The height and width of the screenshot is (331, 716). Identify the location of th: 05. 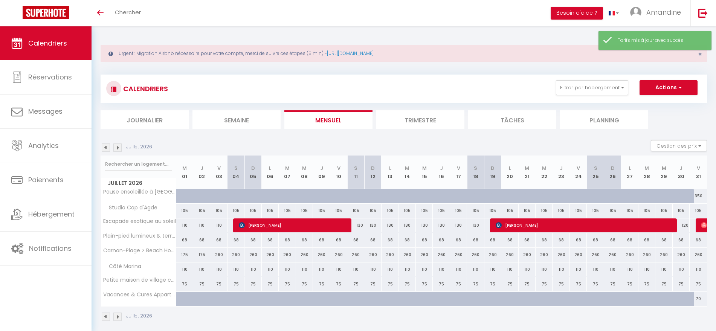
(253, 172).